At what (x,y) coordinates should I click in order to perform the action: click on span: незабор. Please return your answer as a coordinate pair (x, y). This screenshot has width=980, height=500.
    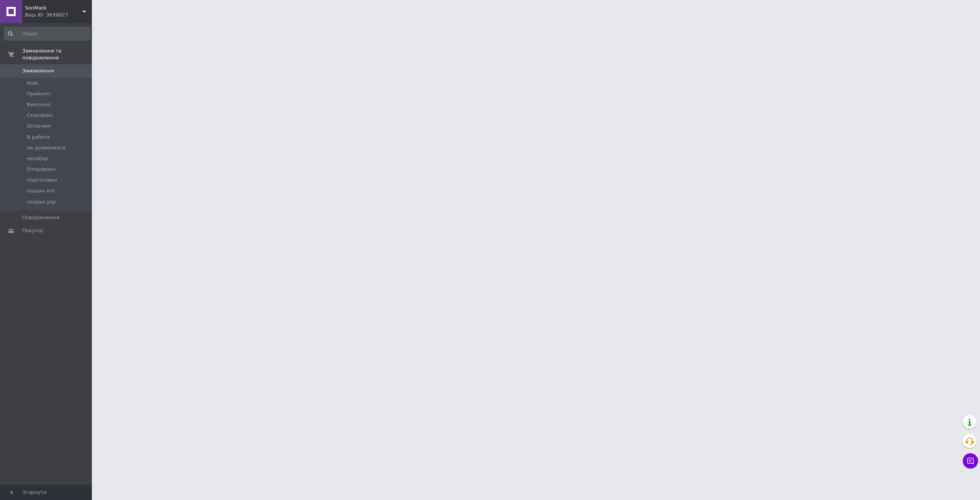
    Looking at the image, I should click on (37, 159).